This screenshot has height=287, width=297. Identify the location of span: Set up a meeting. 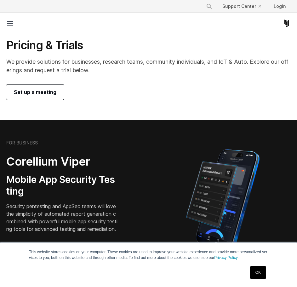
(35, 92).